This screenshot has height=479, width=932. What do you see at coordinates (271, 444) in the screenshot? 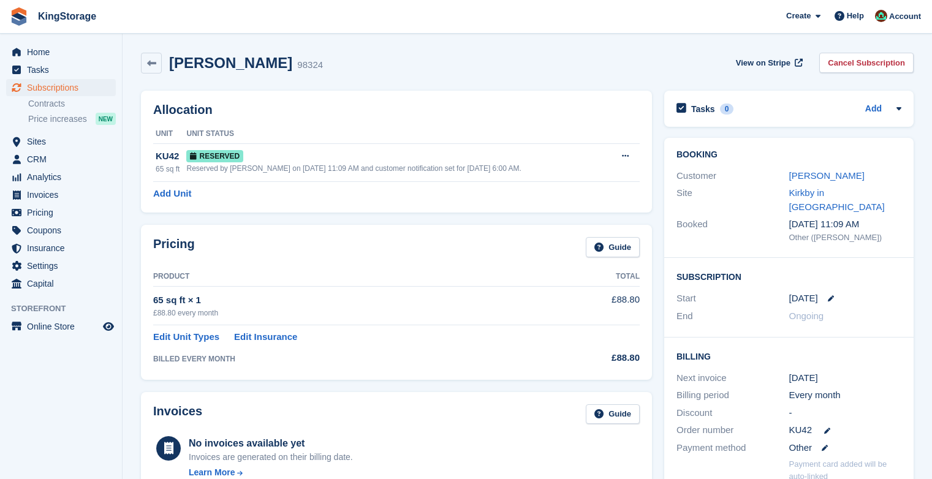
I see `div: No invoices available yet` at bounding box center [271, 444].